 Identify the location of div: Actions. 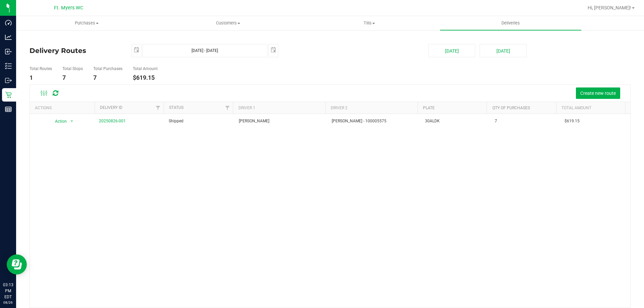
(64, 108).